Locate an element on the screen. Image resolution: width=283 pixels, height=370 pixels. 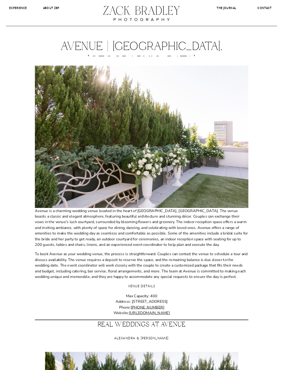
b: About ZBP is located at coordinates (51, 8).